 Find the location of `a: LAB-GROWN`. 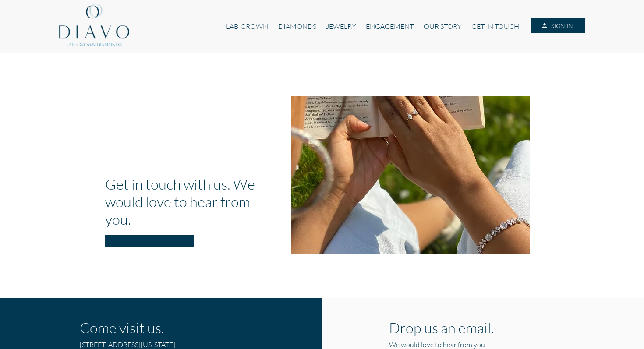

a: LAB-GROWN is located at coordinates (247, 27).